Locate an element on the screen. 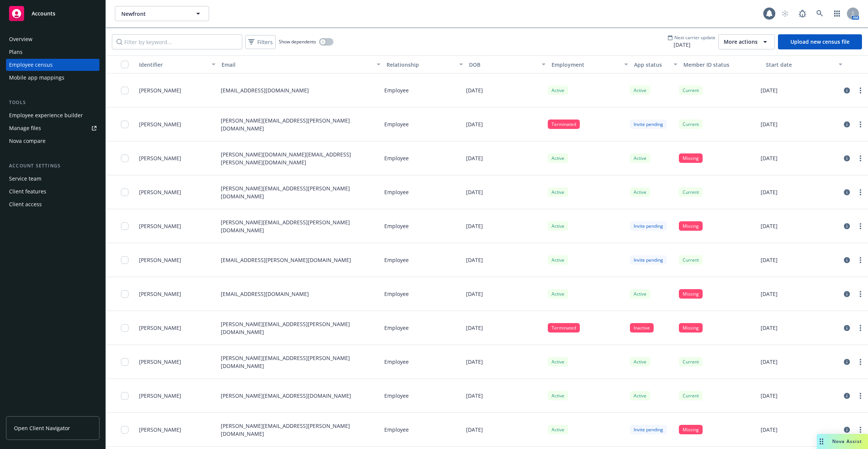  button: Email is located at coordinates (301, 64).